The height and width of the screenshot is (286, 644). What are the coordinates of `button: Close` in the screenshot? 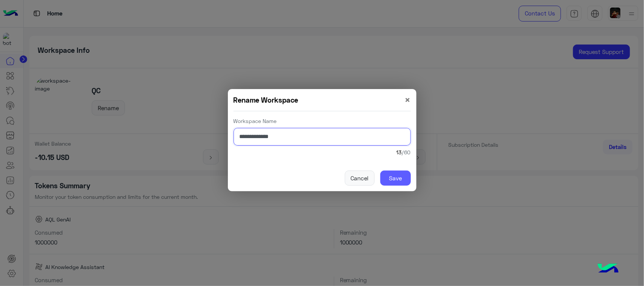 It's located at (408, 99).